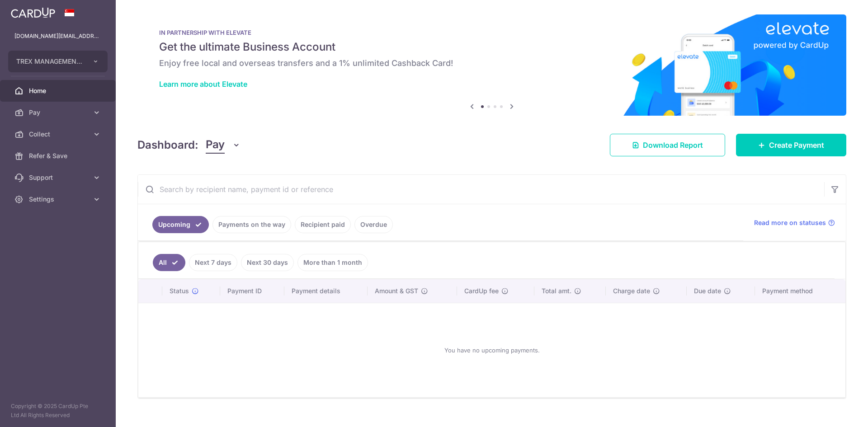 The width and height of the screenshot is (868, 427). What do you see at coordinates (481, 189) in the screenshot?
I see `input: Search by recipient name, payment id or reference` at bounding box center [481, 189].